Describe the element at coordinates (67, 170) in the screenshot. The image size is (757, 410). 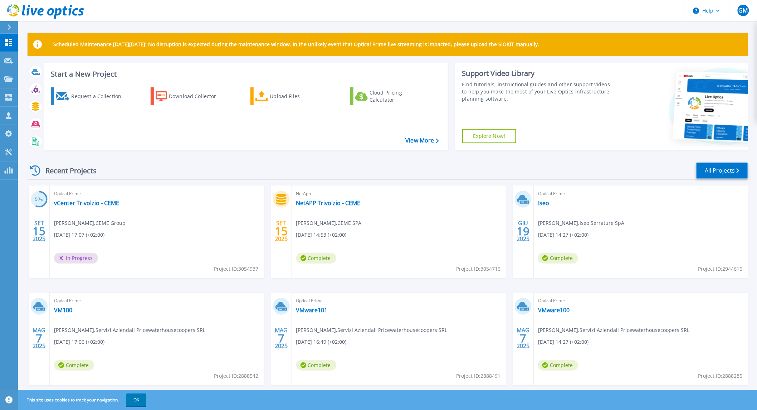
I see `div: Recent Projects` at that location.